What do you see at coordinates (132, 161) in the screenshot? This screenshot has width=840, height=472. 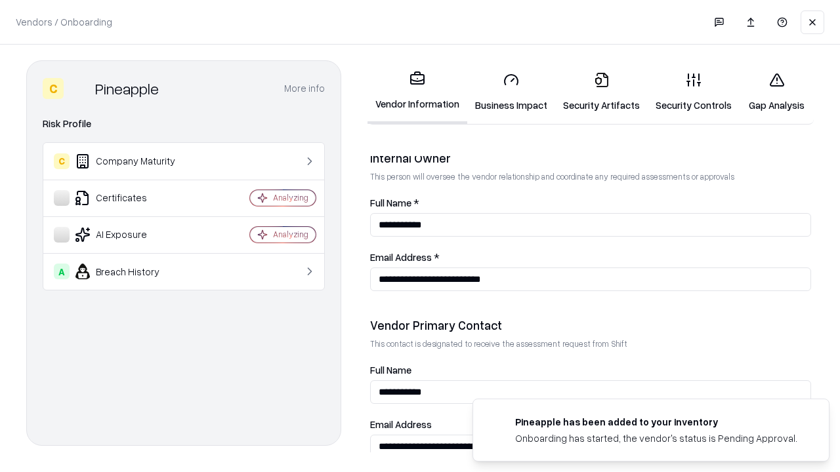 I see `div: Company Maturity` at bounding box center [132, 161].